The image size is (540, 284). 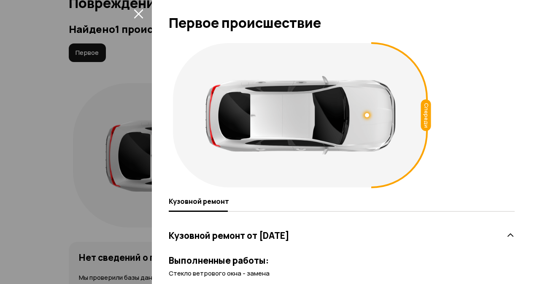 What do you see at coordinates (426, 115) in the screenshot?
I see `div: Спереди` at bounding box center [426, 115].